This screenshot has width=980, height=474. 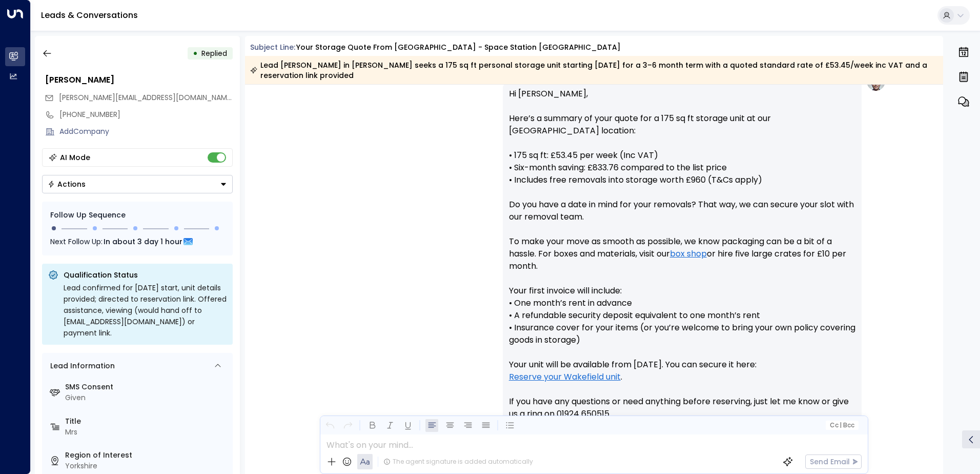 What do you see at coordinates (147, 432) in the screenshot?
I see `div: Mrs` at bounding box center [147, 432].